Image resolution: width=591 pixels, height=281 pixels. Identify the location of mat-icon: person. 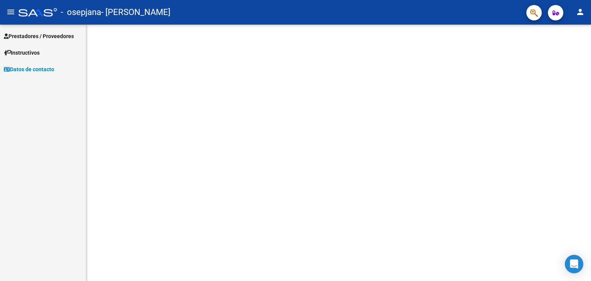
(580, 12).